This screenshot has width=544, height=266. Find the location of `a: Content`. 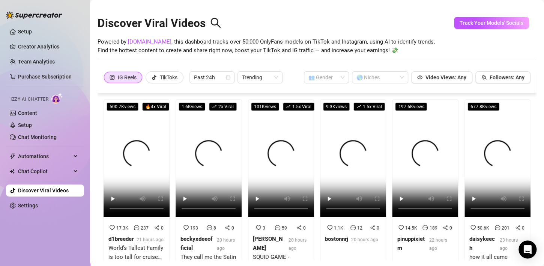

a: Content is located at coordinates (27, 113).